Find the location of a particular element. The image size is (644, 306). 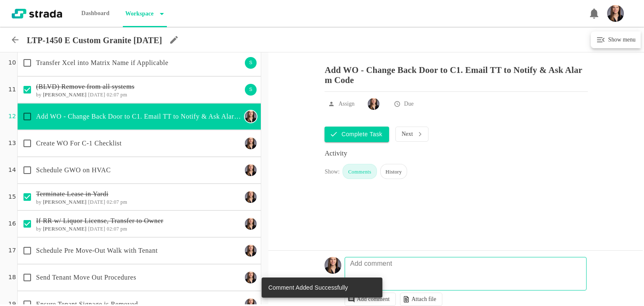

p: 18 is located at coordinates (12, 278).